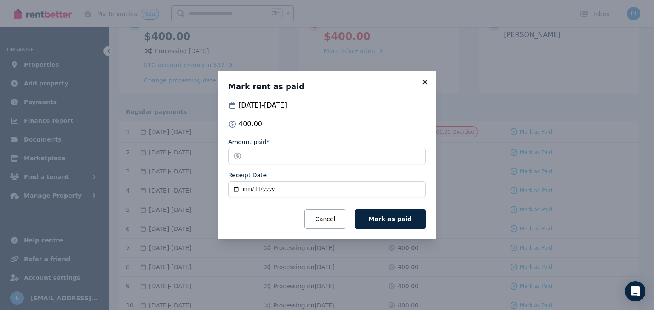 This screenshot has width=654, height=310. What do you see at coordinates (635, 292) in the screenshot?
I see `div: Open Intercom Messenger` at bounding box center [635, 292].